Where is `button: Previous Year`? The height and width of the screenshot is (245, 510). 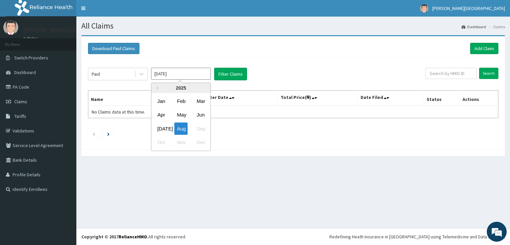
button: Previous Year is located at coordinates (156, 88).